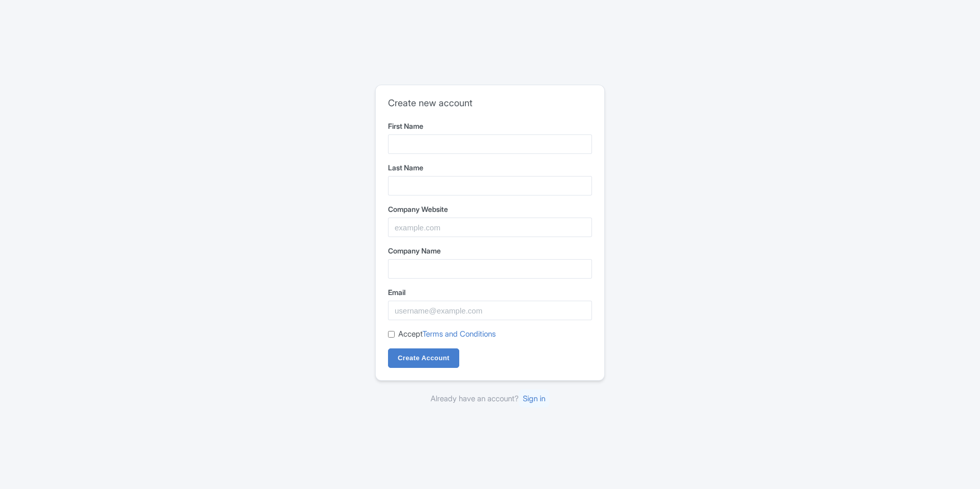  What do you see at coordinates (490, 208) in the screenshot?
I see `label: Company Website` at bounding box center [490, 208].